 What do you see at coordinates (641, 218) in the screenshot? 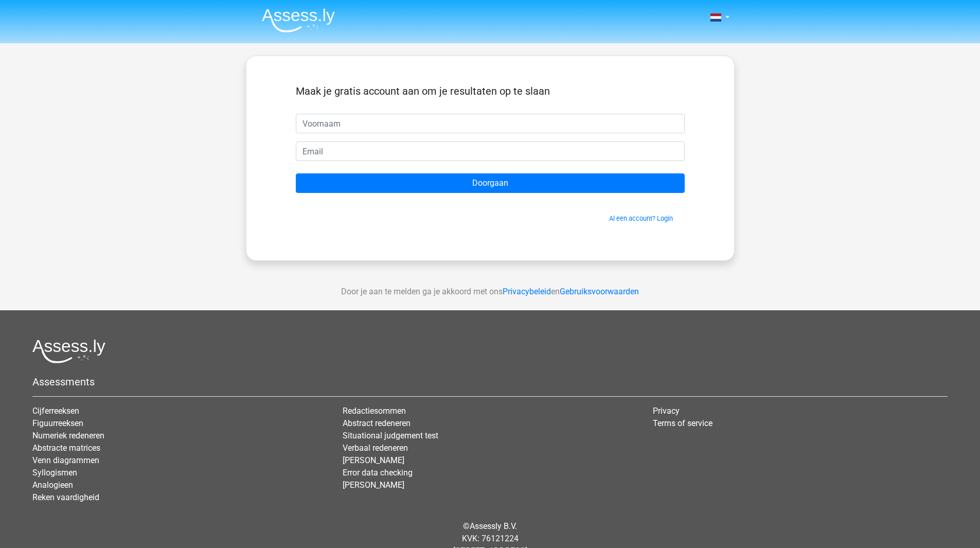
I see `a: Al een account? Login` at bounding box center [641, 218].